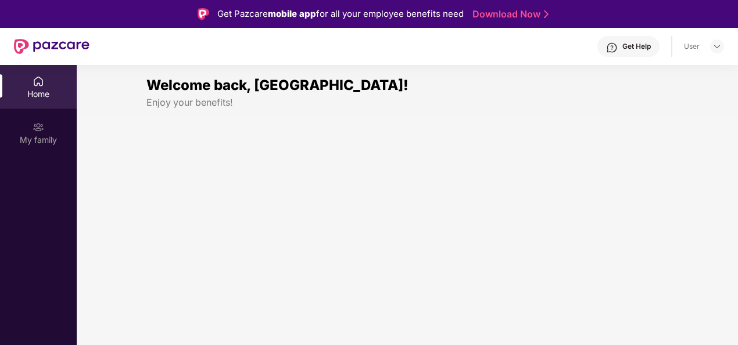  Describe the element at coordinates (637, 47) in the screenshot. I see `div: Get Help` at that location.